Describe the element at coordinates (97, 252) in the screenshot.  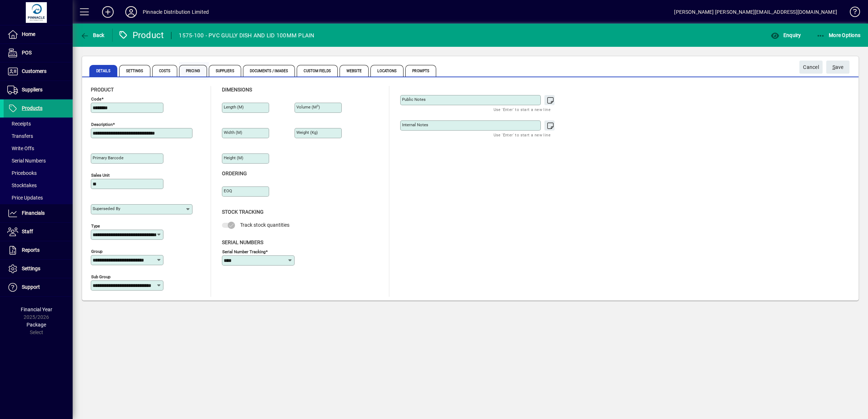
I see `mat-label: Group` at that location.